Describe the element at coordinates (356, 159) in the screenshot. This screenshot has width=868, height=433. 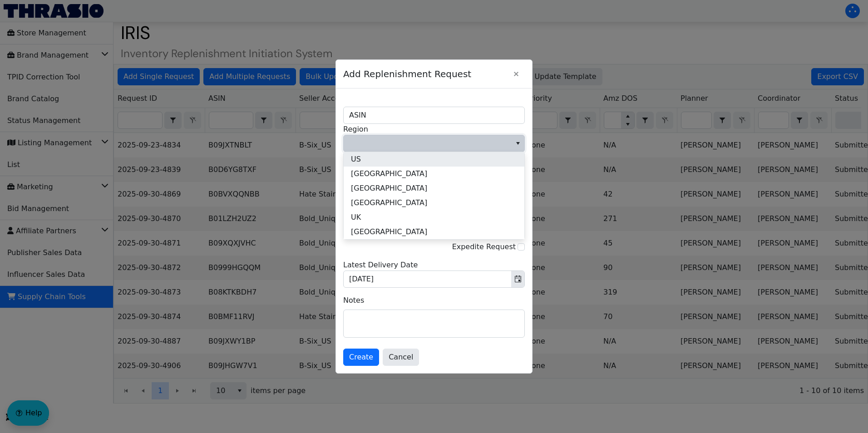
I see `span: US` at that location.